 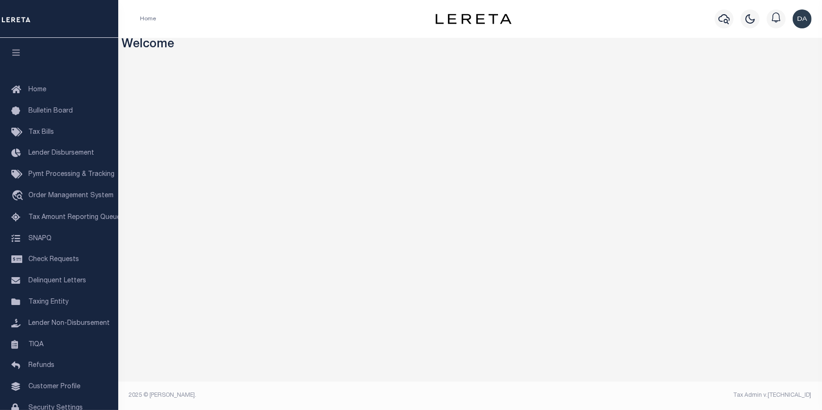 I want to click on img: svg+xml;base64,PHN2ZyB4bWxucz0iaHR0cDovL3d3dy53My5vcmcvMjAwMC9zdmciIHBvaW50ZXItZXZlbnRzPSJub25lIi..., so click(x=802, y=19).